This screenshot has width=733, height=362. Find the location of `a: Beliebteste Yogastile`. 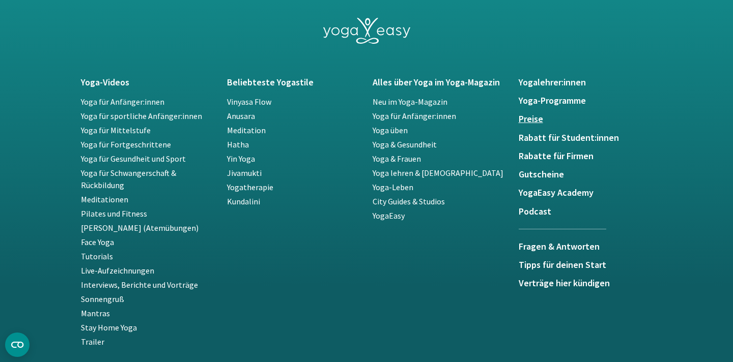

a: Beliebteste Yogastile is located at coordinates (294, 82).